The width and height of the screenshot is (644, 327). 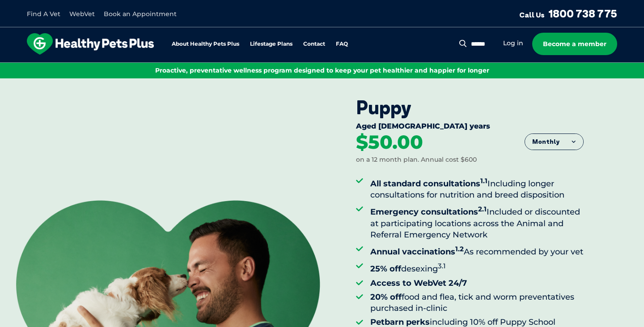 I want to click on sup: 1.2, so click(x=459, y=248).